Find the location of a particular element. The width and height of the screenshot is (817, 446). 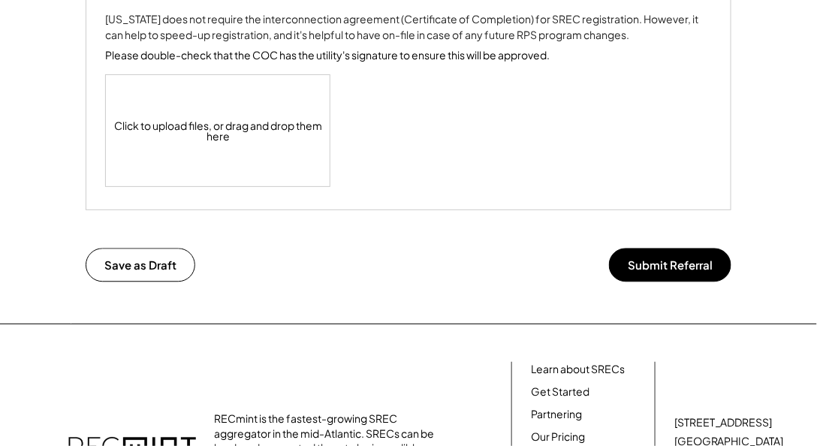

button: Save as Draft is located at coordinates (140, 264).